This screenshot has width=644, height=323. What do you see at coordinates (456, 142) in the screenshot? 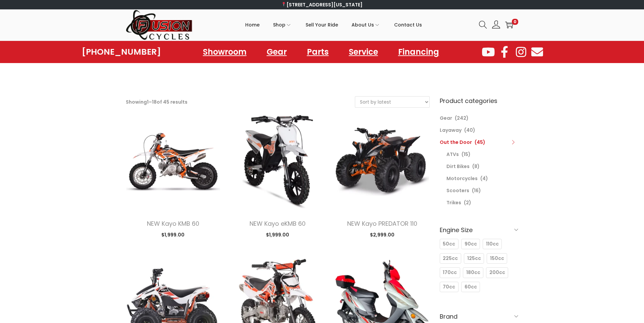
I see `a: Out the Door` at bounding box center [456, 142].